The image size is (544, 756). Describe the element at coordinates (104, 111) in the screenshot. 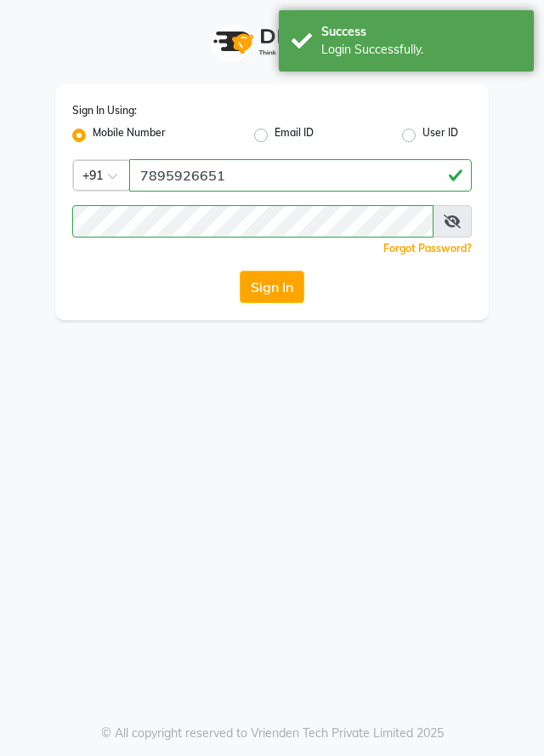

I see `label: Sign In Using:` at that location.